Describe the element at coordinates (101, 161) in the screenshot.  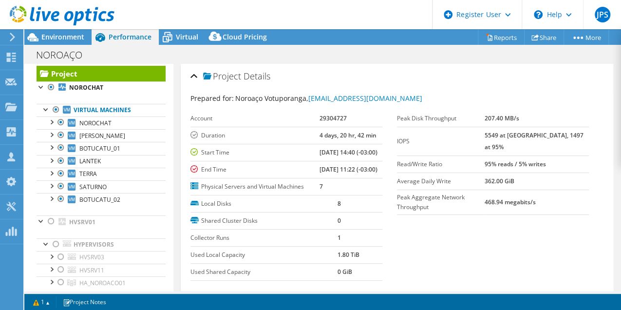
I see `a: LANTEK` at that location.